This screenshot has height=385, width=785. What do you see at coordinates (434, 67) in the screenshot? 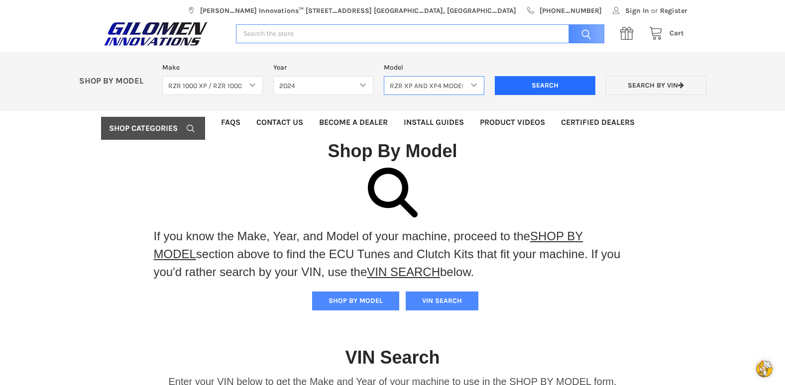
I see `label: Model` at bounding box center [434, 67].